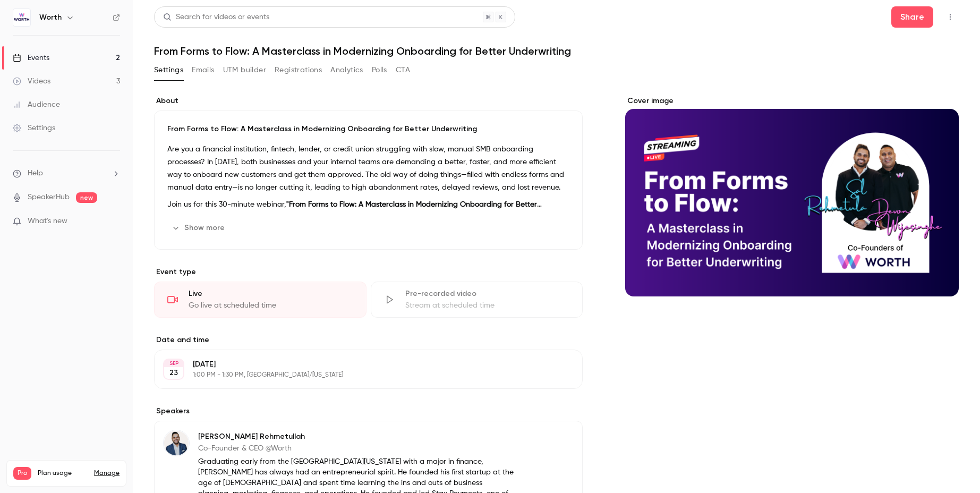 The width and height of the screenshot is (980, 493). I want to click on button: CTA, so click(403, 70).